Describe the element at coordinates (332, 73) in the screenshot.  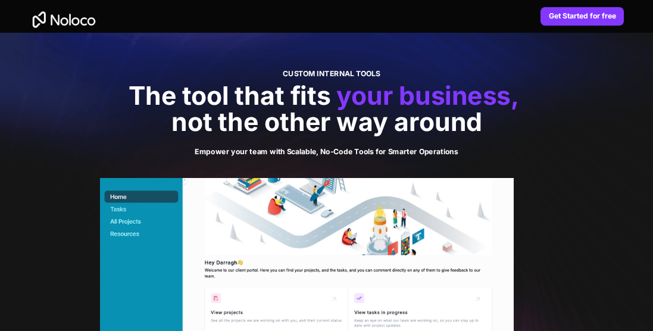
I see `span: CUSTOM INTERNAL TOOLS` at that location.